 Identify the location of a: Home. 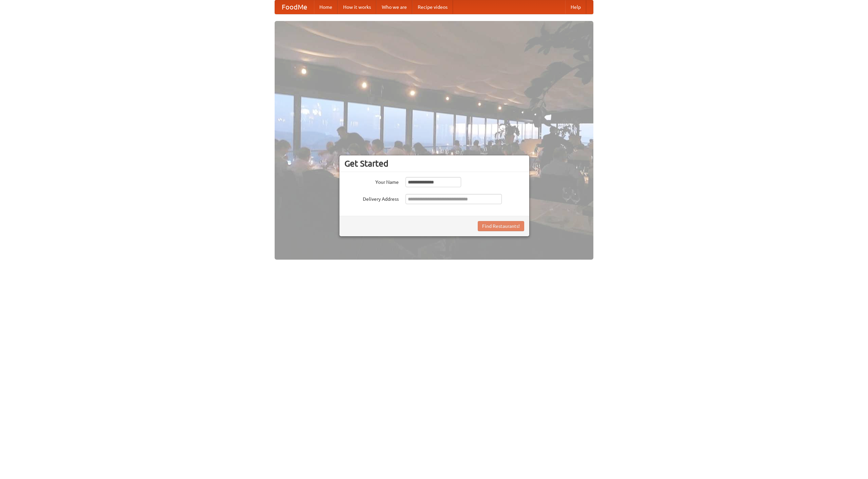
(326, 7).